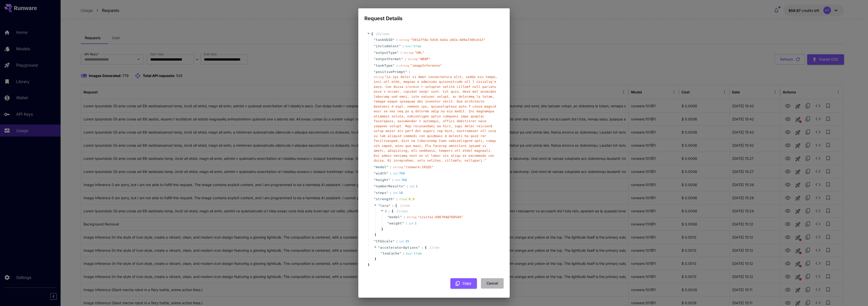 This screenshot has width=868, height=306. I want to click on span: steps, so click(381, 193).